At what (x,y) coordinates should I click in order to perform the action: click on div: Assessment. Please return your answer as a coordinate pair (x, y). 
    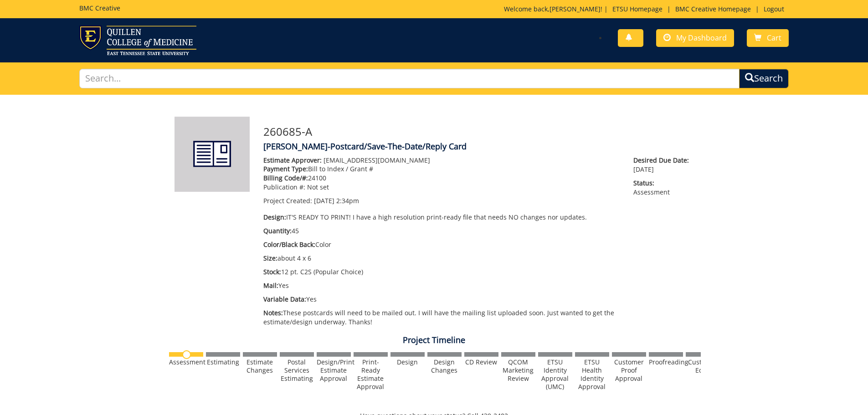
    Looking at the image, I should click on (186, 362).